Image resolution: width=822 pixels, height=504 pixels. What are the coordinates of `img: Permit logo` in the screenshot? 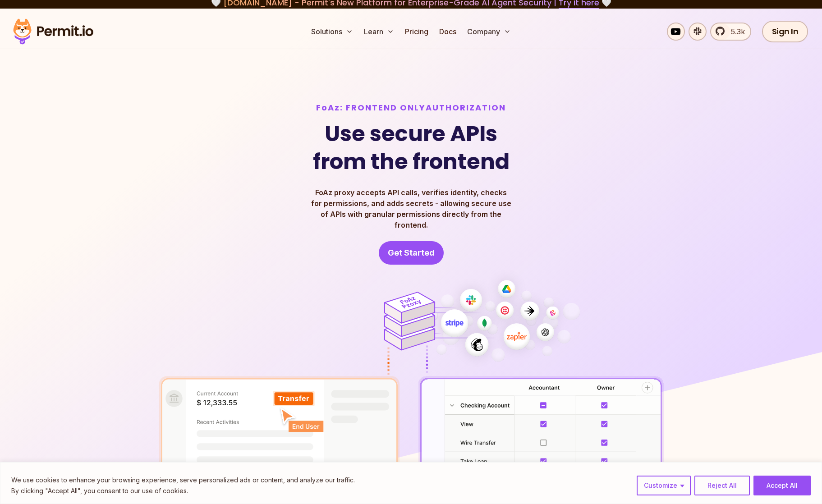 It's located at (53, 31).